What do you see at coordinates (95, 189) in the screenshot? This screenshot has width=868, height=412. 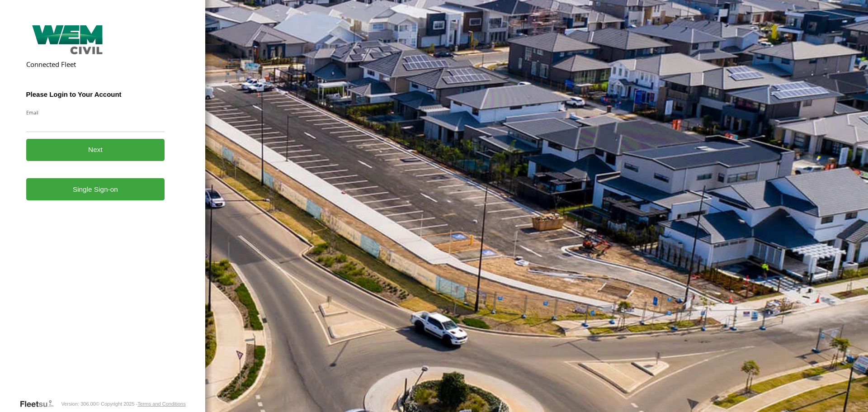 I see `a: Single Sign-on` at bounding box center [95, 189].